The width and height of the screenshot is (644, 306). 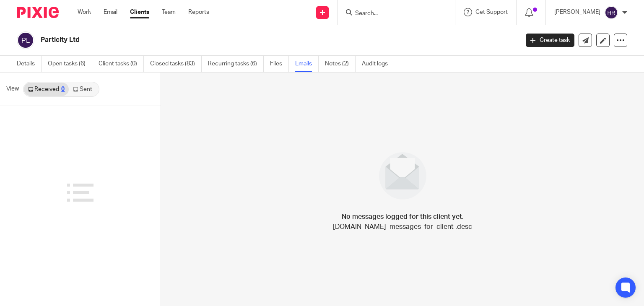 What do you see at coordinates (111, 12) in the screenshot?
I see `a: Email` at bounding box center [111, 12].